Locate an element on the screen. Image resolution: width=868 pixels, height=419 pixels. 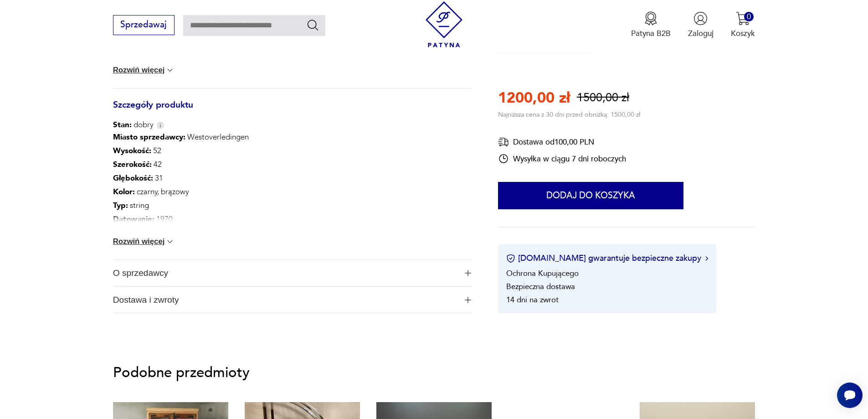
p: Patyna B2B is located at coordinates (651, 34).